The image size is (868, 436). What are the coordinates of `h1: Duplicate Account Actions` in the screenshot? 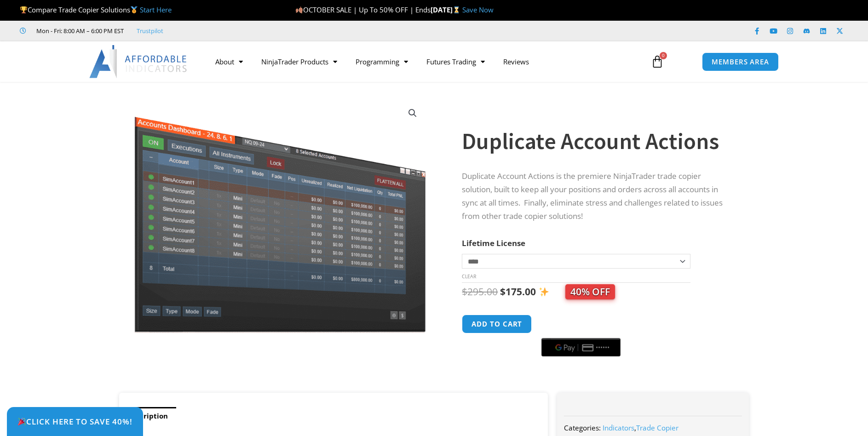 It's located at (596, 141).